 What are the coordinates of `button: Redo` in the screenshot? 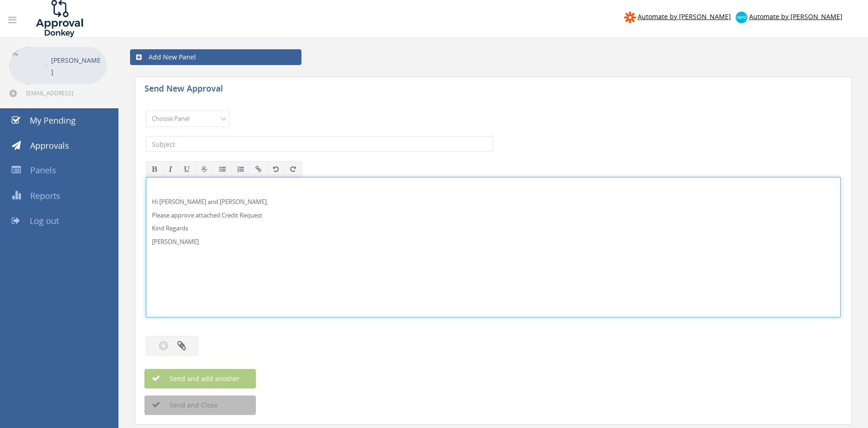 It's located at (293, 169).